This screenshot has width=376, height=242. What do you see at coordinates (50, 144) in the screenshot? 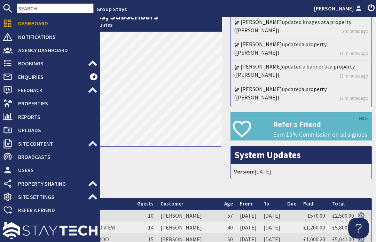
I see `span: Site Content` at bounding box center [50, 144].